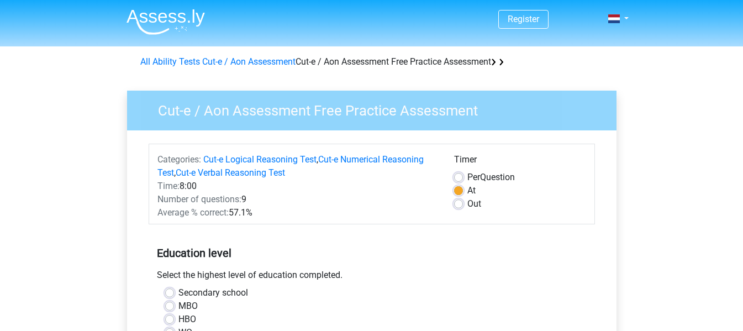 The width and height of the screenshot is (743, 331). I want to click on font: Cut-e Logical Reasoning Test, so click(260, 159).